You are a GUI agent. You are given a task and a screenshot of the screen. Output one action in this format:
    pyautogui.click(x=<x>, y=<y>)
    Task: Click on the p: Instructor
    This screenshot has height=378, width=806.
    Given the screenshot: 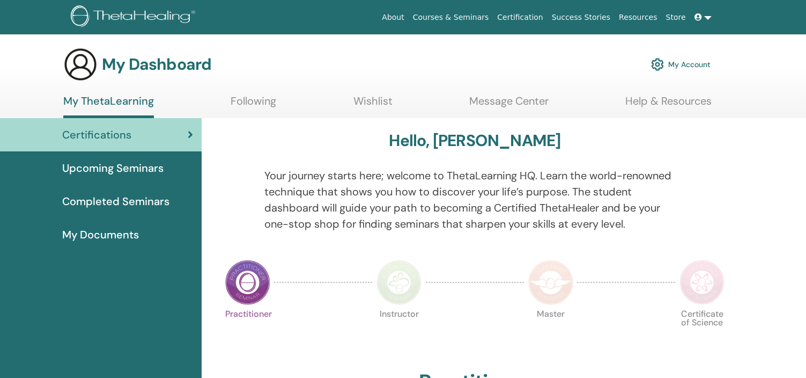 What is the action you would take?
    pyautogui.click(x=399, y=332)
    